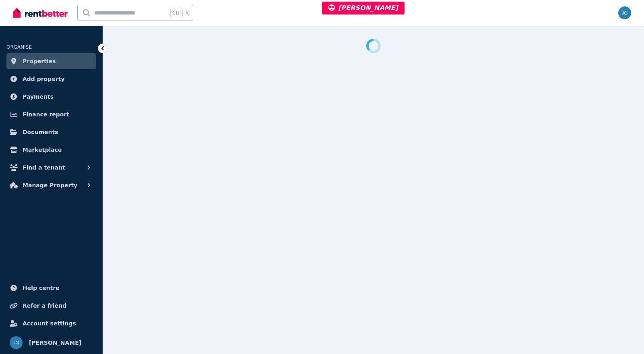 This screenshot has width=644, height=354. What do you see at coordinates (51, 185) in the screenshot?
I see `button: Manage Property` at bounding box center [51, 185].